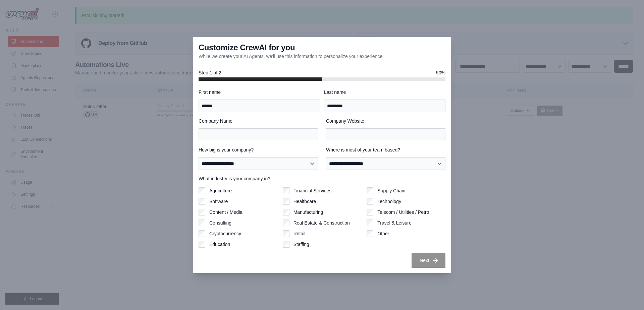 The width and height of the screenshot is (644, 310). I want to click on p: While we create your AI Agents, we'll use this information to personalize your experience., so click(291, 56).